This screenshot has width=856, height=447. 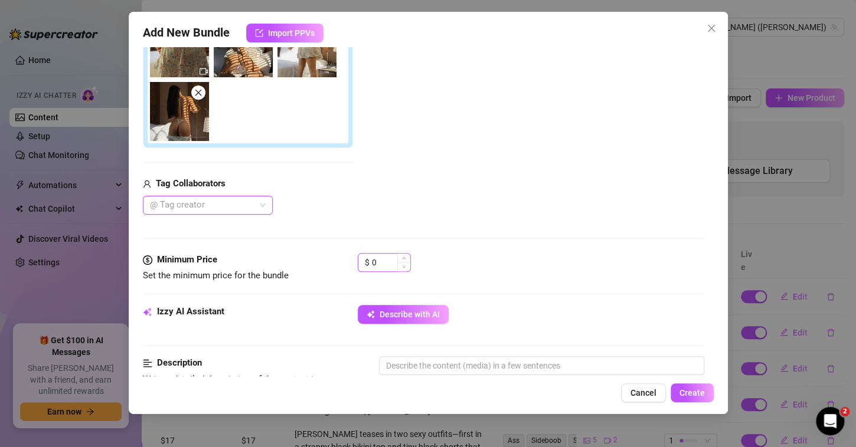 What do you see at coordinates (148, 260) in the screenshot?
I see `span: dollar` at bounding box center [148, 260].